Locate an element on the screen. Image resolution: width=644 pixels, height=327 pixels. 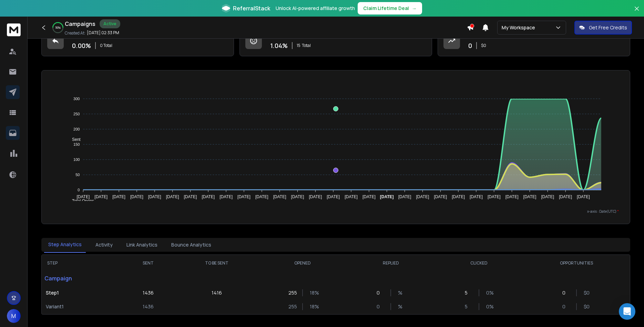
button: Step Analytics is located at coordinates (65, 245).